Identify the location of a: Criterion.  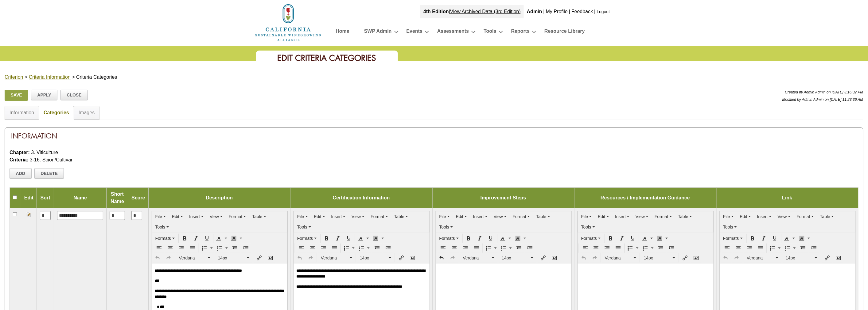
(13, 77).